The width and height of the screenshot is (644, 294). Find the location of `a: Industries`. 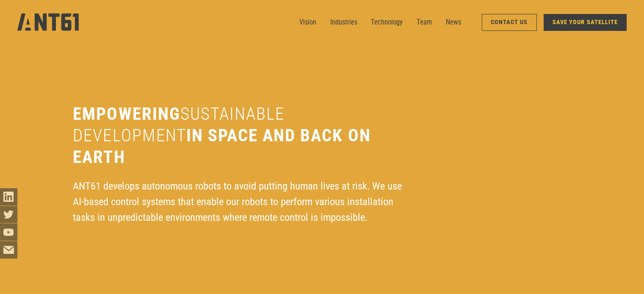

a: Industries is located at coordinates (344, 22).